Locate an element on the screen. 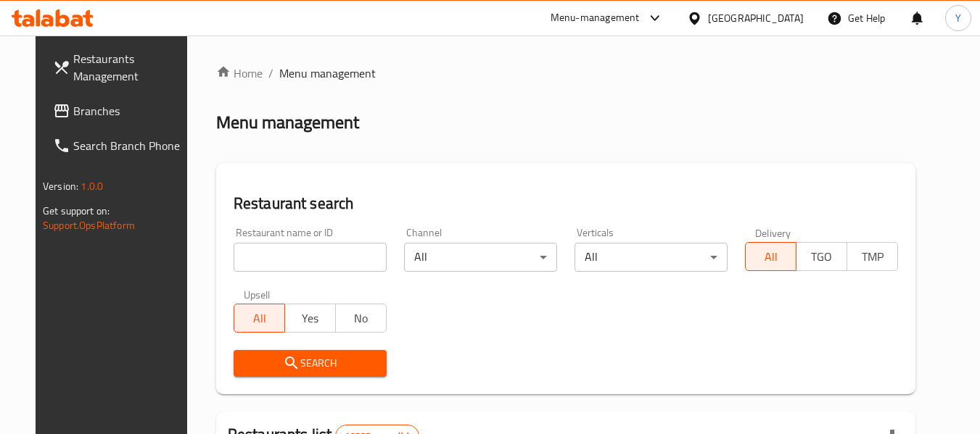 The height and width of the screenshot is (434, 980). span: Restaurants Management is located at coordinates (131, 67).